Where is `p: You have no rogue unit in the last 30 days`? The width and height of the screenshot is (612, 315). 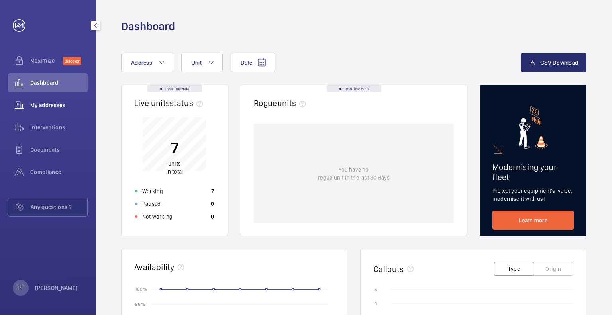
p: You have no rogue unit in the last 30 days is located at coordinates (354, 174).